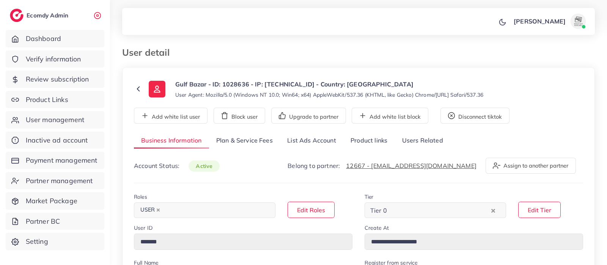 This screenshot has height=265, width=607. Describe the element at coordinates (55, 39) in the screenshot. I see `a: Dashboard` at that location.